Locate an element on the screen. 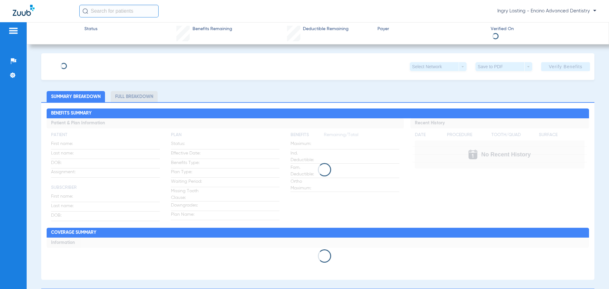 The image size is (609, 289). h2: Coverage Summary is located at coordinates (317, 233).